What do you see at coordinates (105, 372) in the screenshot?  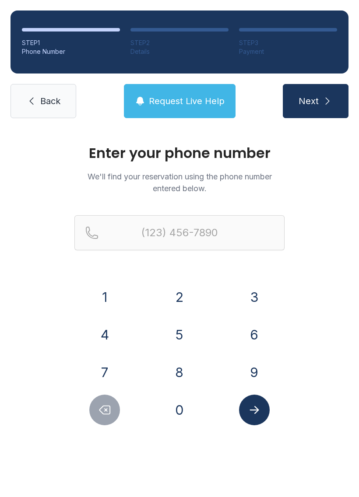 I see `button: 7` at bounding box center [105, 372].